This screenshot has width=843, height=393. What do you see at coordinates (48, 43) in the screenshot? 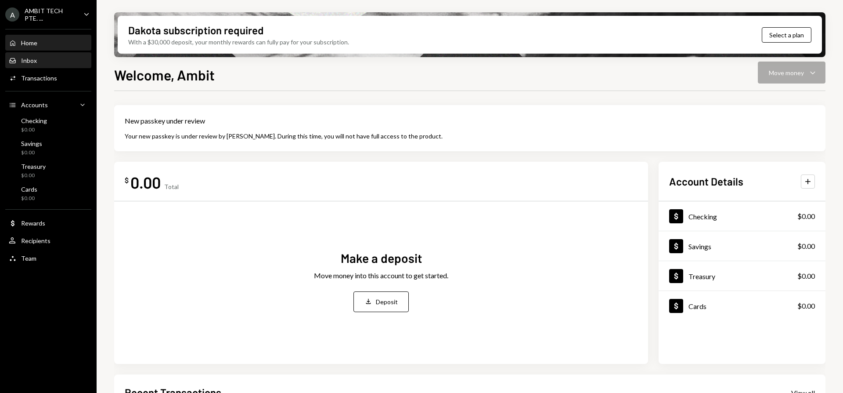
I see `a: Home` at bounding box center [48, 43].